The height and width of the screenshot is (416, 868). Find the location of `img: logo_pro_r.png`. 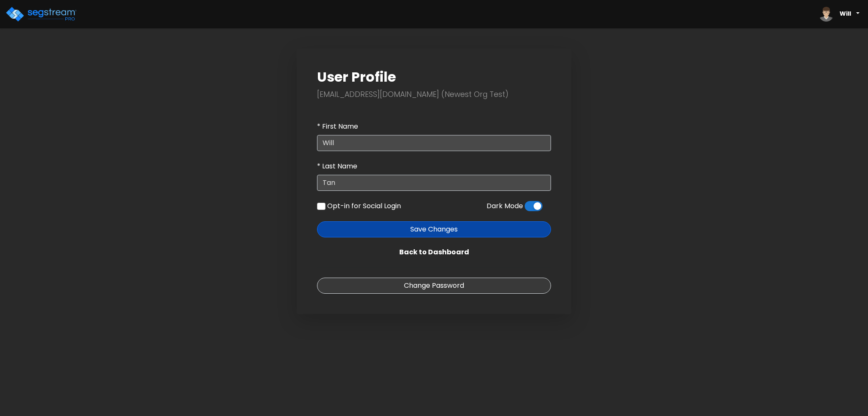

img: logo_pro_r.png is located at coordinates (41, 15).